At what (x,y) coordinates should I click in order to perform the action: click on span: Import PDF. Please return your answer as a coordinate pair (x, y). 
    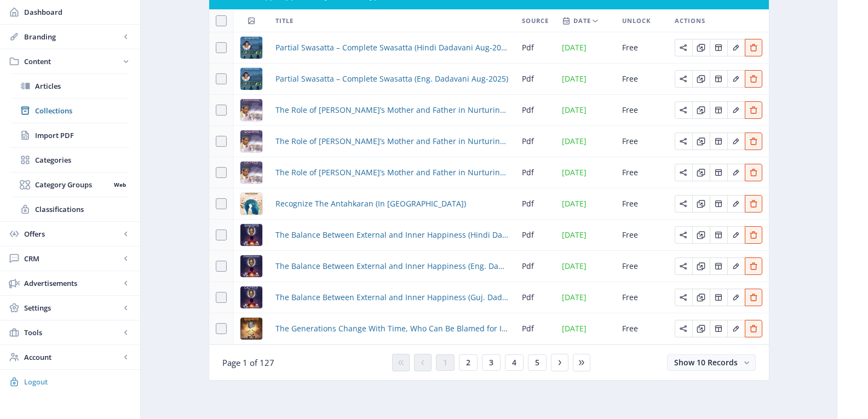
    Looking at the image, I should click on (82, 136).